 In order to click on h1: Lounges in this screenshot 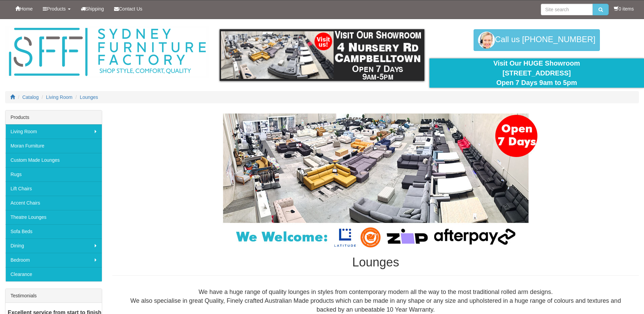, I will do `click(375, 262)`.